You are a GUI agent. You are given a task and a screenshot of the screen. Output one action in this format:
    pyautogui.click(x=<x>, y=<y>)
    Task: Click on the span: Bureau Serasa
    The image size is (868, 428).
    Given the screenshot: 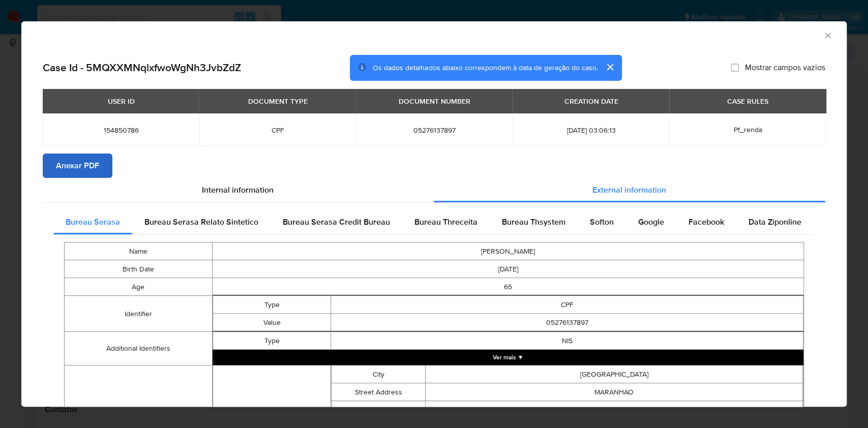 What is the action you would take?
    pyautogui.click(x=93, y=222)
    